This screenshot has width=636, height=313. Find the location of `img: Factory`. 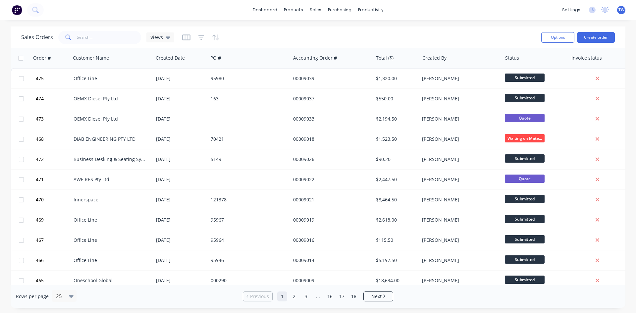

img: Factory is located at coordinates (17, 10).